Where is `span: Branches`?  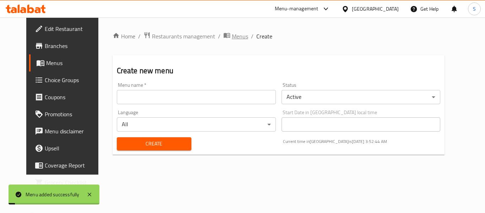 span: Branches is located at coordinates (73, 46).